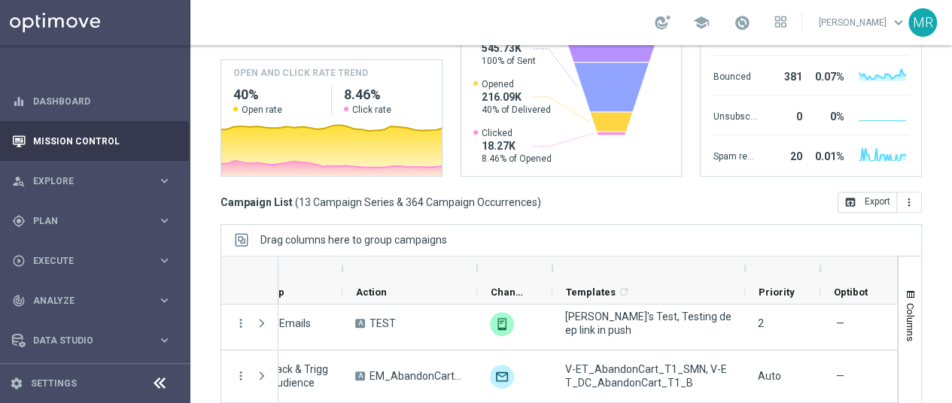 This screenshot has width=952, height=403. I want to click on div: equalizer Dashboard, so click(92, 102).